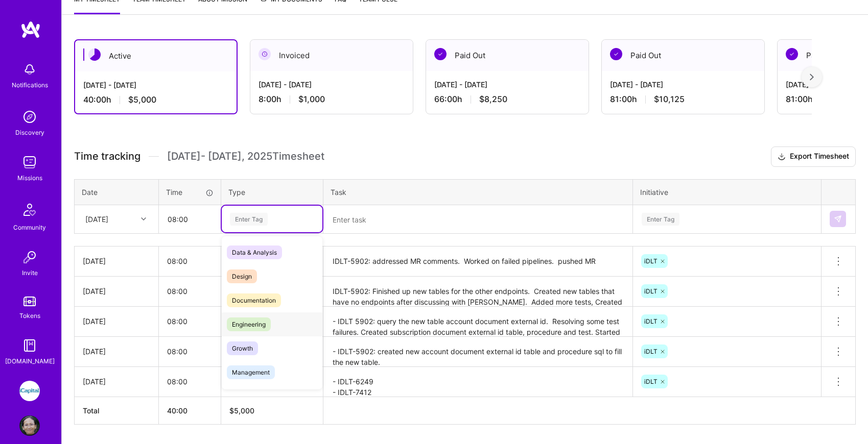 This screenshot has height=444, width=868. Describe the element at coordinates (190, 411) in the screenshot. I see `th: 40:00` at that location.